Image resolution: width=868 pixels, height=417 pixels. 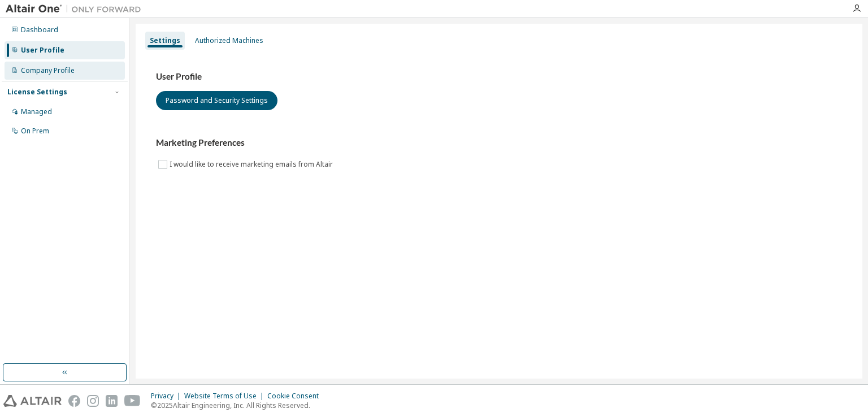 I want to click on label: I would like to receive marketing emails from Altair, so click(x=252, y=165).